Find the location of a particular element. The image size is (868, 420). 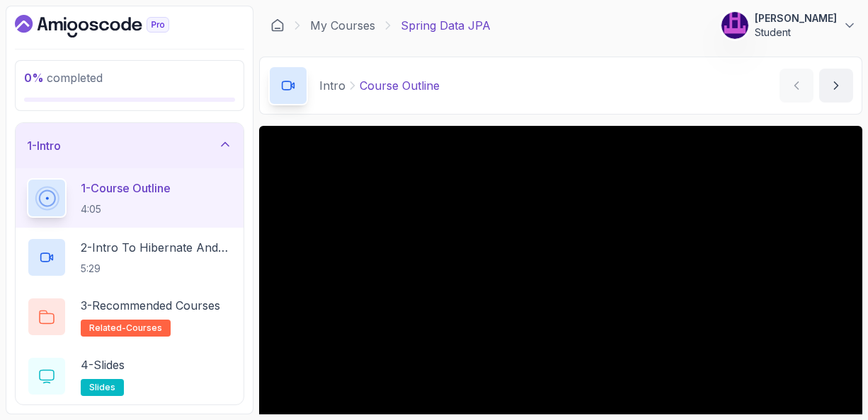

p: 4:05 is located at coordinates (125, 210).